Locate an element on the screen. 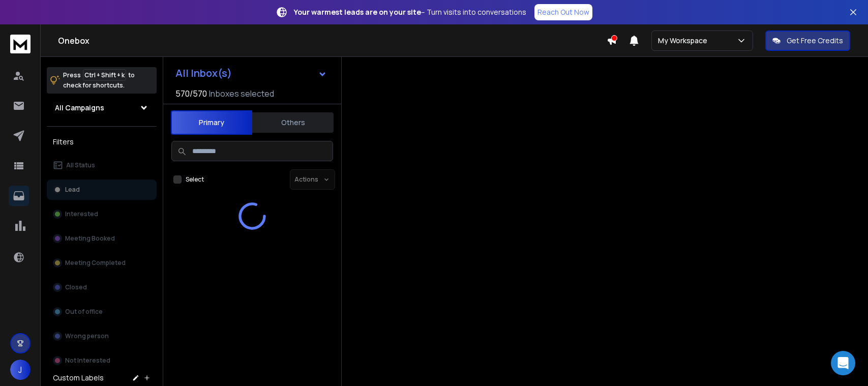  strong: Your warmest leads are on your site is located at coordinates (358, 12).